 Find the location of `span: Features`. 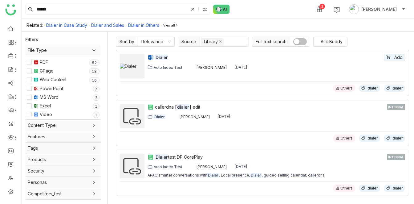

span: Features is located at coordinates (63, 136).